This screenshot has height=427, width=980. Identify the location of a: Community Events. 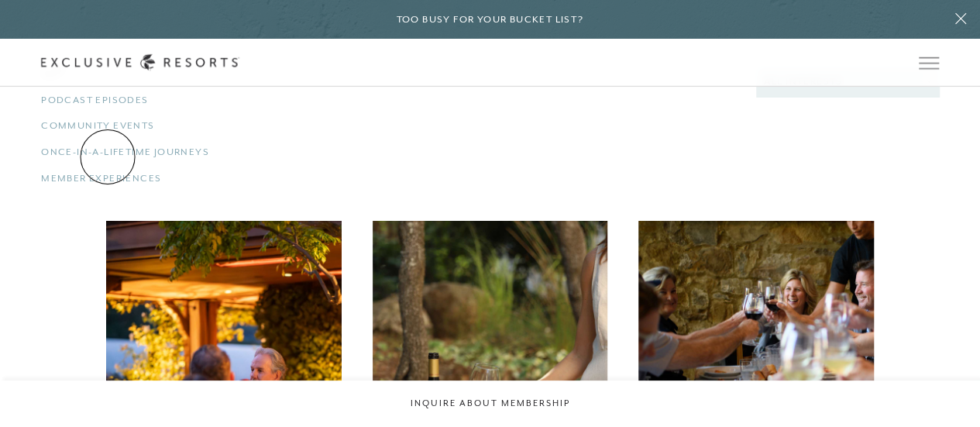
(183, 126).